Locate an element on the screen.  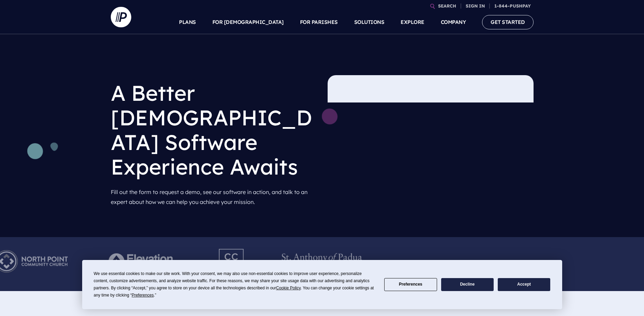
a: FOR PARISHES is located at coordinates (319, 22).